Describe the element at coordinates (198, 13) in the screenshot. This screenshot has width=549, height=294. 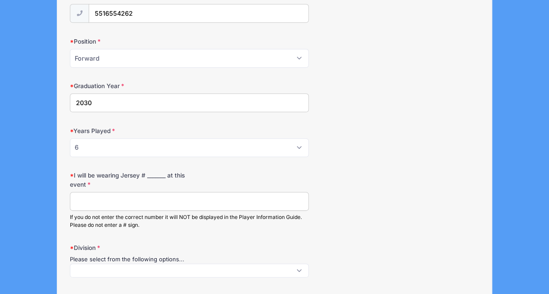
I see `input: (xxx) xxx-xxxx` at that location.